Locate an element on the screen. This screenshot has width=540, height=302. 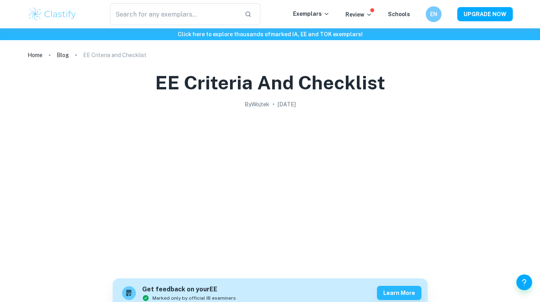
h6: Click here to explore thousands of marked IA, EE and TOK exemplars ! is located at coordinates (270, 34).